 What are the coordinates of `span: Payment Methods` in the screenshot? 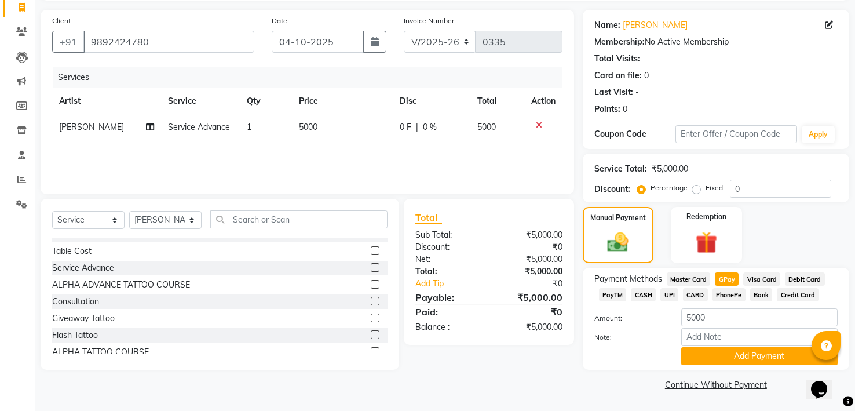 It's located at (628, 279).